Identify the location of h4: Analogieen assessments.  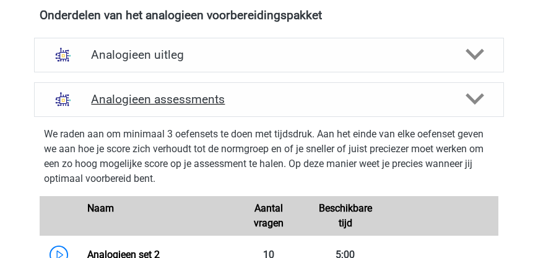
(269, 99).